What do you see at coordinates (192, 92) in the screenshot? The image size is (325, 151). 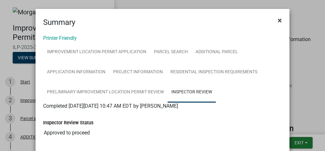 I see `a: Inspector Review` at bounding box center [192, 92].